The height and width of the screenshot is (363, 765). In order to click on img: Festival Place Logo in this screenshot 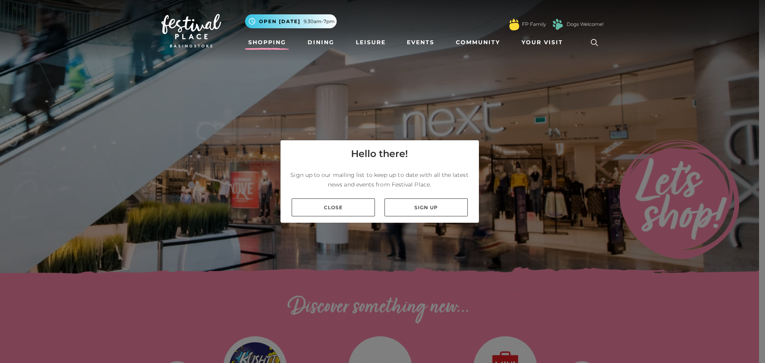, I will do `click(191, 31)`.